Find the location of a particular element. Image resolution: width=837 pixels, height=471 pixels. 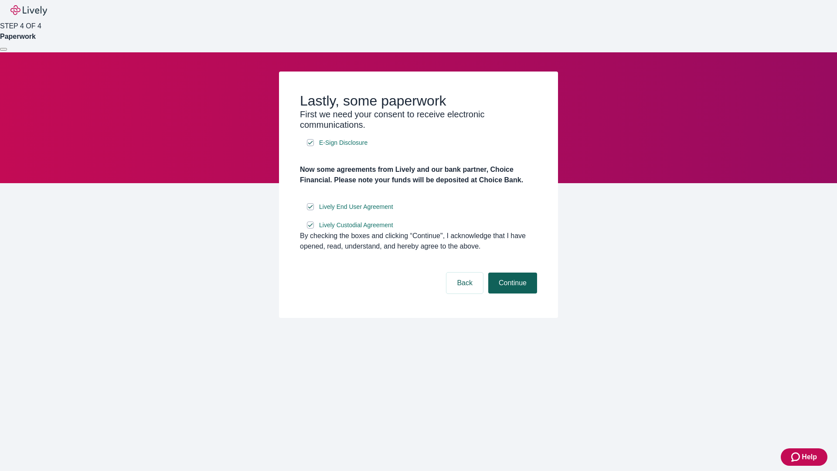

div: By checking the boxes and clicking “Continue", I acknowledge that I have opened, read, understand... is located at coordinates (418, 241).